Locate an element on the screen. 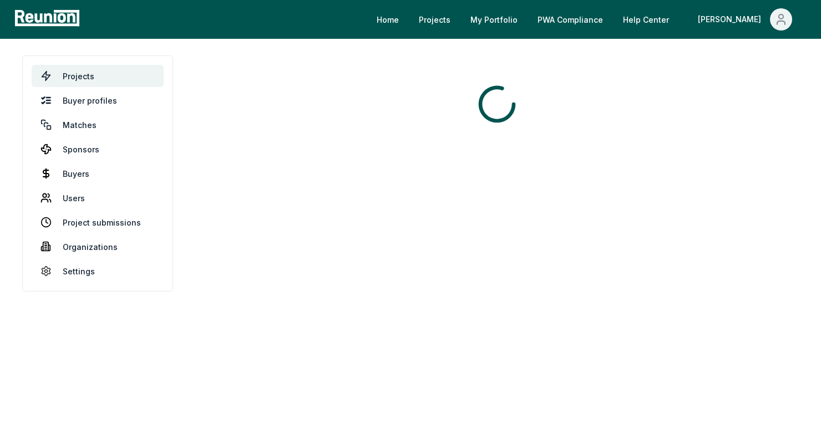 The image size is (821, 429). nav: Main is located at coordinates (588, 19).